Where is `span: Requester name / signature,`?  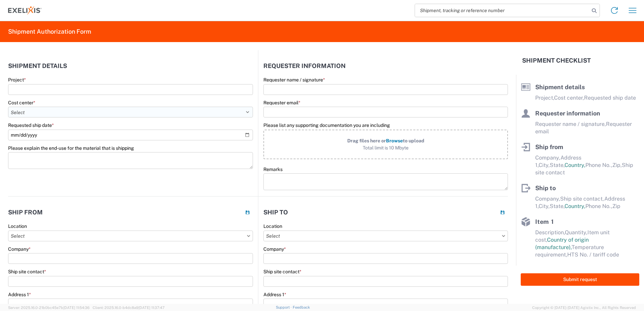
span: Requester name / signature, is located at coordinates (570, 124).